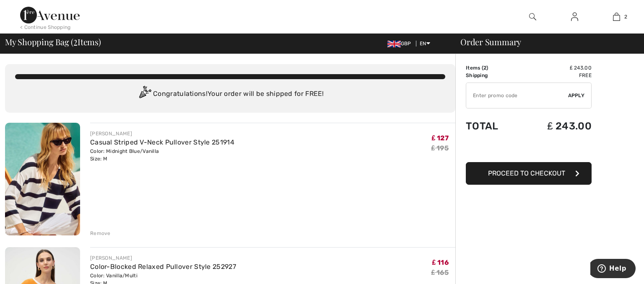  Describe the element at coordinates (492, 126) in the screenshot. I see `td: Total` at that location.